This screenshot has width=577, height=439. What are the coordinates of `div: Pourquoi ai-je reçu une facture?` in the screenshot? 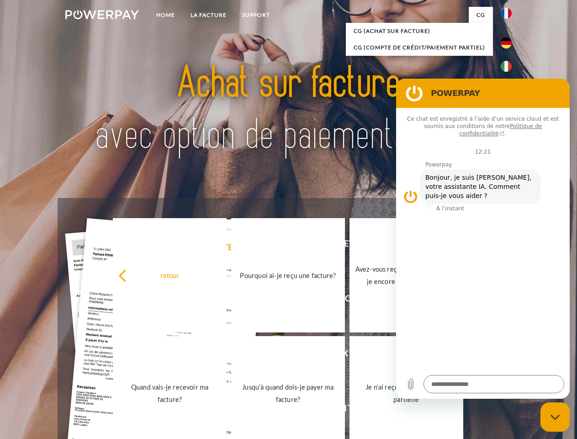 It's located at (288, 275).